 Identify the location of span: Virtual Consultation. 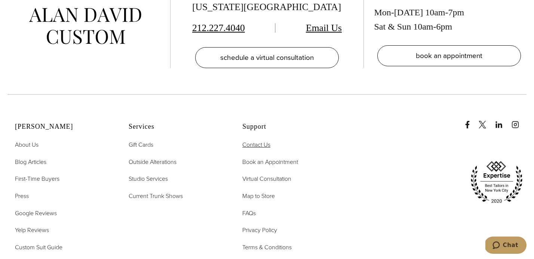
(267, 178).